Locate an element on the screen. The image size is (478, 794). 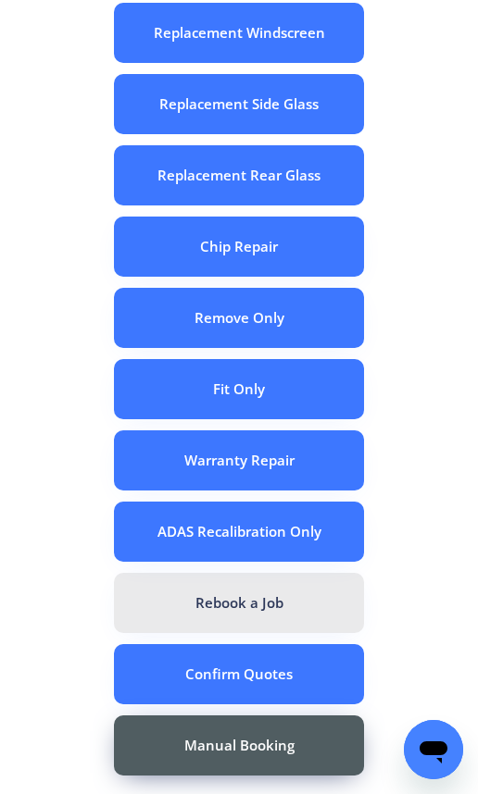
button: ADAS Recalibration Only is located at coordinates (239, 532).